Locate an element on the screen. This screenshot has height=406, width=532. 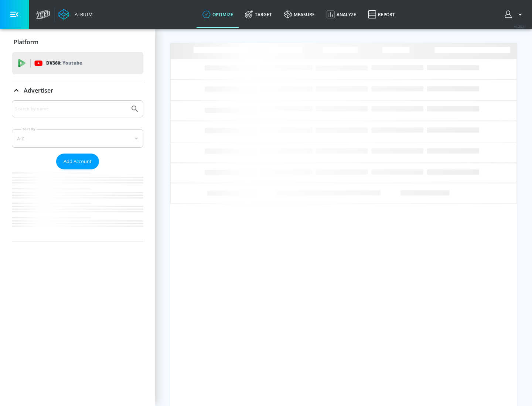
p: Youtube is located at coordinates (72, 63).